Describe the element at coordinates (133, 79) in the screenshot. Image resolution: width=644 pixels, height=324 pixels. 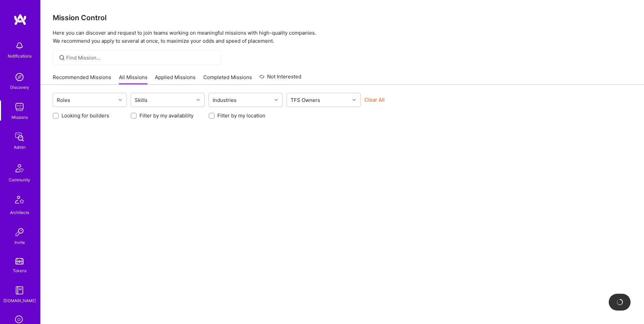
I see `a: All Missions` at that location.